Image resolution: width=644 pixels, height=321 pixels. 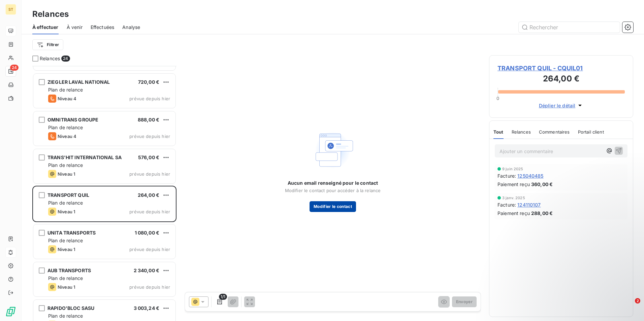 I want to click on span: 360,00 €, so click(x=542, y=184).